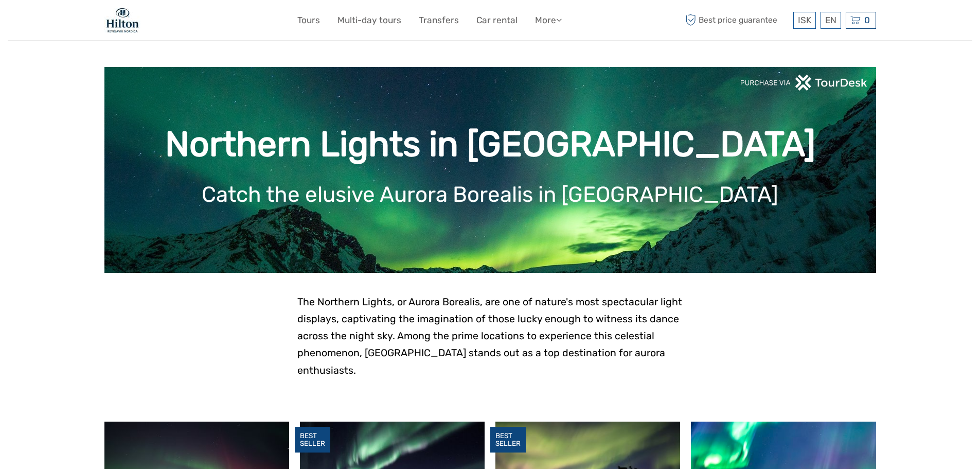  What do you see at coordinates (867, 20) in the screenshot?
I see `span: 0` at bounding box center [867, 20].